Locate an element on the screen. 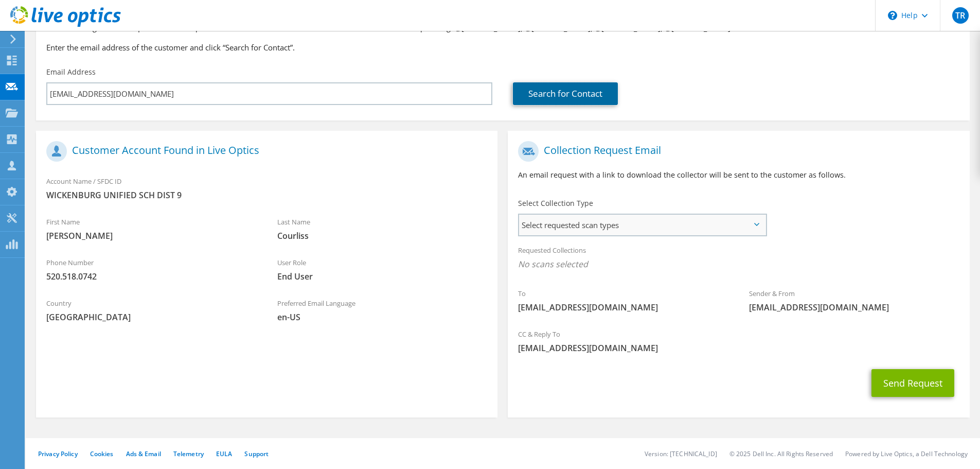 The width and height of the screenshot is (980, 469). li: © 2025 Dell Inc. All Rights Reserved is located at coordinates (781, 453).